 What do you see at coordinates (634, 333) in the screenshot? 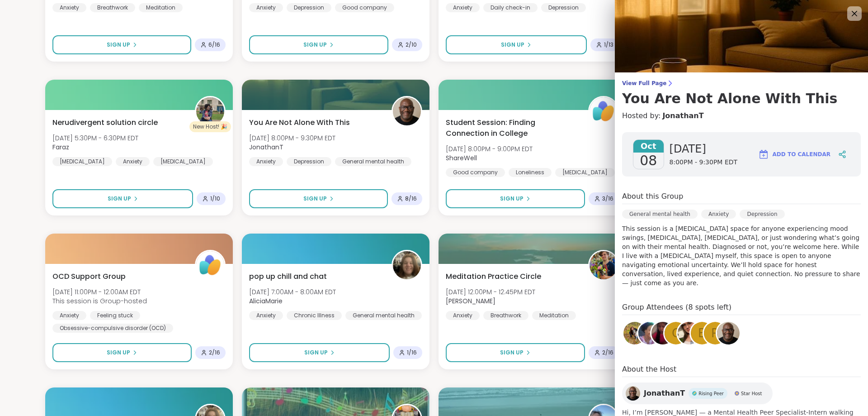
I see `img: Ashley_Voss` at bounding box center [634, 333].